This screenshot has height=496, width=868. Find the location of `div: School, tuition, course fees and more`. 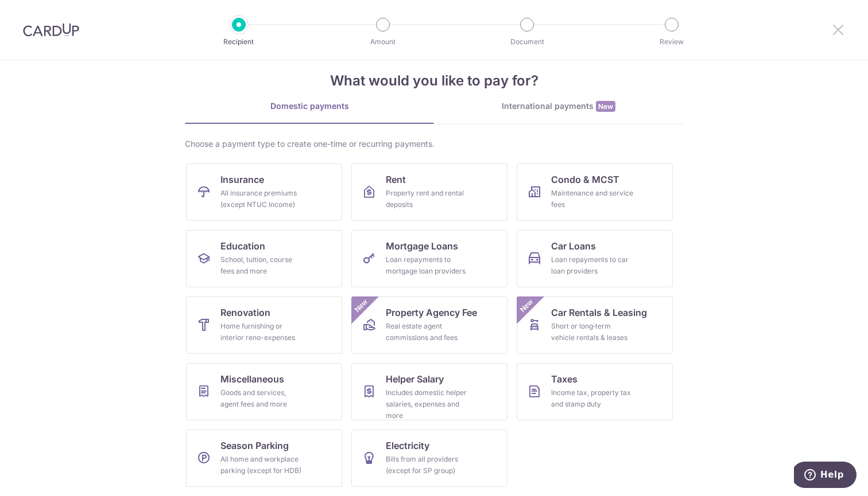

div: School, tuition, course fees and more is located at coordinates (262, 266).